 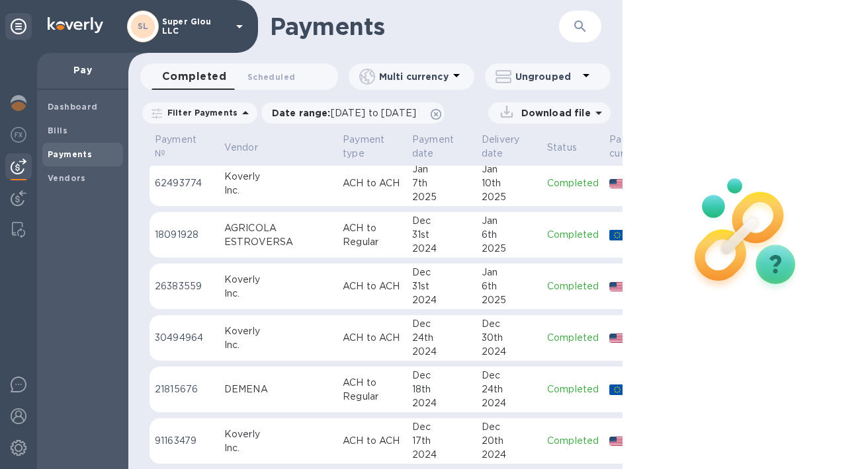 I want to click on span: Status, so click(x=570, y=147).